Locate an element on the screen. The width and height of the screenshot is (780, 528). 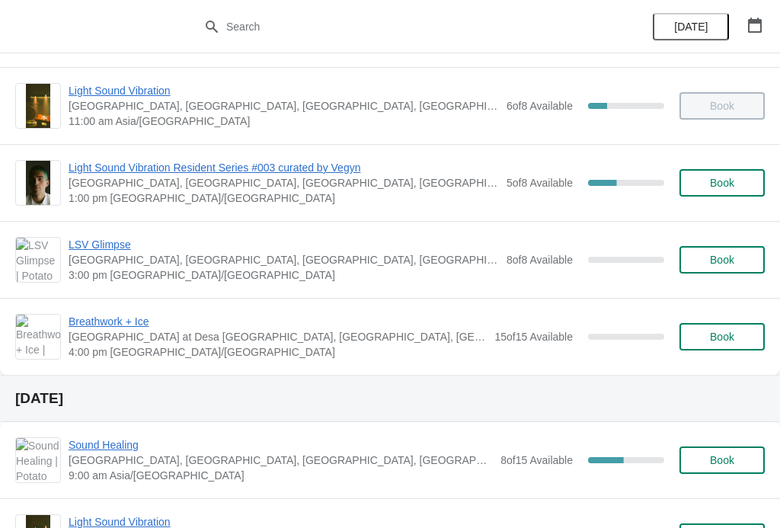
span: 15 of 15 Available is located at coordinates (533, 336).